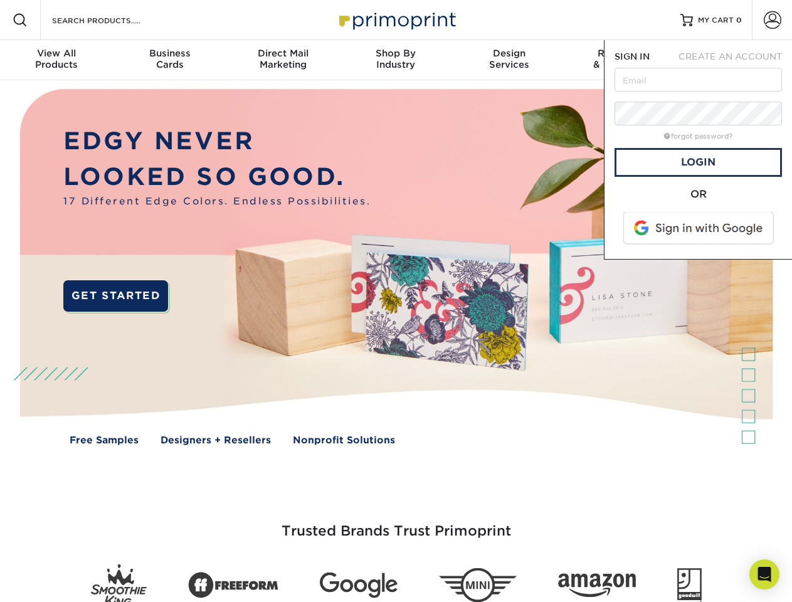 Image resolution: width=792 pixels, height=602 pixels. What do you see at coordinates (396, 59) in the screenshot?
I see `div: Industry` at bounding box center [396, 59].